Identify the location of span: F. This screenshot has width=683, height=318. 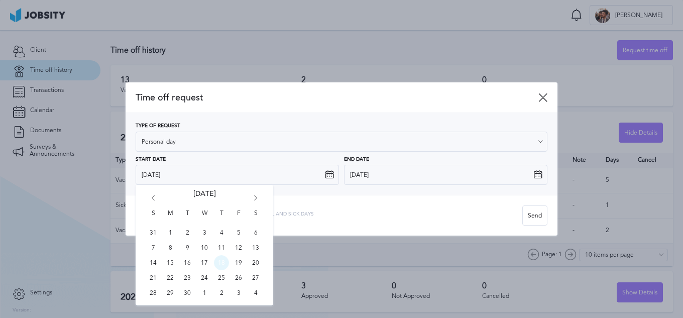
(239, 218).